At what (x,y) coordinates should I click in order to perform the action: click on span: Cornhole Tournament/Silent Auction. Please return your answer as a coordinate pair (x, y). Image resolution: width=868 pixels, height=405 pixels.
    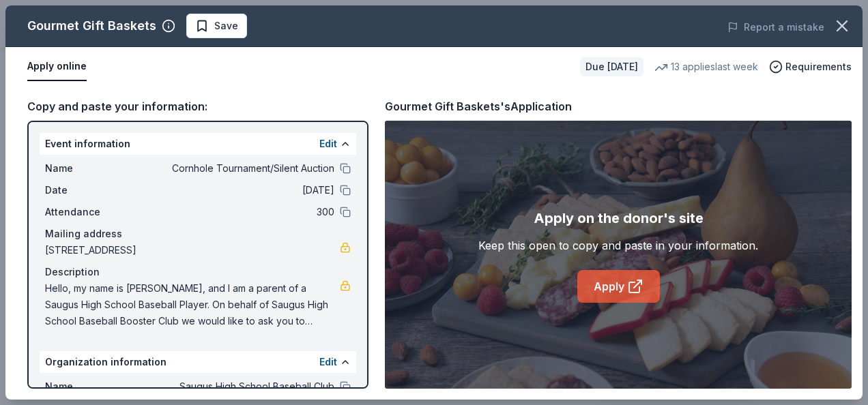
    Looking at the image, I should click on (235, 168).